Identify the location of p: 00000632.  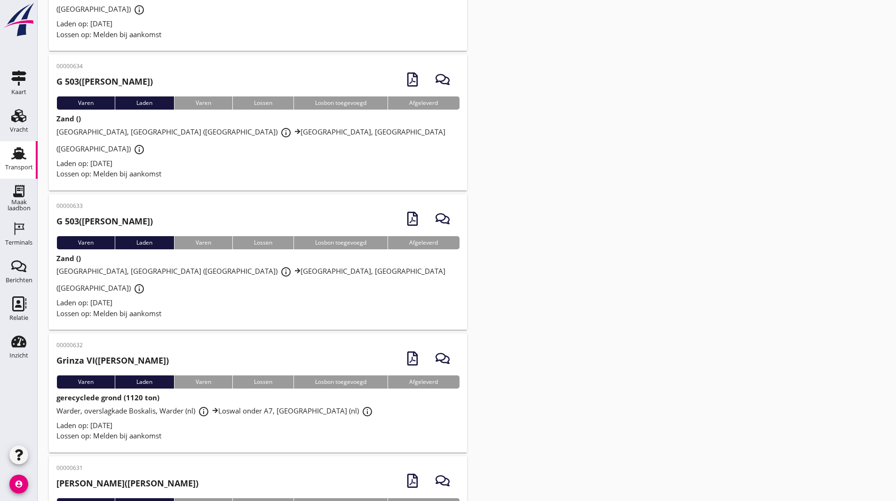
(112, 345).